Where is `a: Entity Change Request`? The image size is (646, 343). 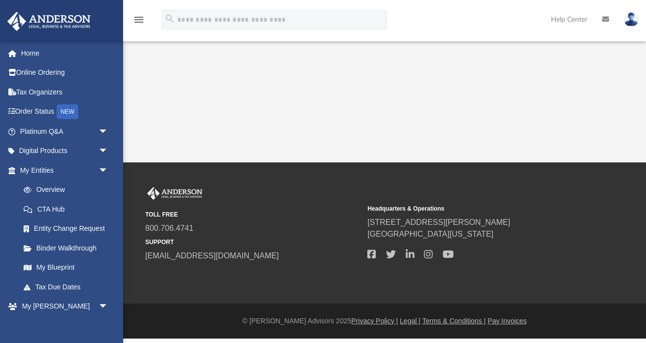
a: Entity Change Request is located at coordinates (68, 229).